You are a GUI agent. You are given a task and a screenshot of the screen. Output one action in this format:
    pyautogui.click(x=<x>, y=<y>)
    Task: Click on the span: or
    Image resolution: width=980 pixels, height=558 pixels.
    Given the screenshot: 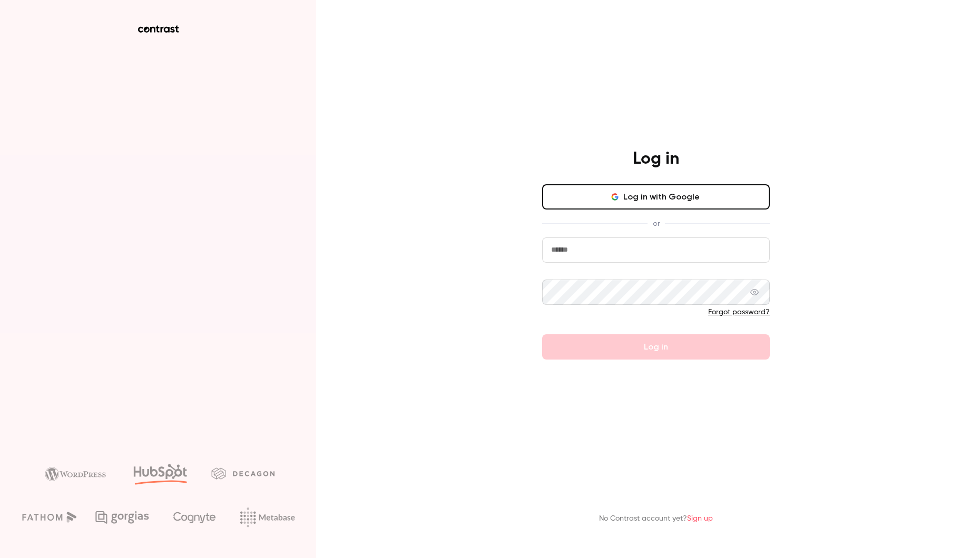 What is the action you would take?
    pyautogui.click(x=656, y=224)
    